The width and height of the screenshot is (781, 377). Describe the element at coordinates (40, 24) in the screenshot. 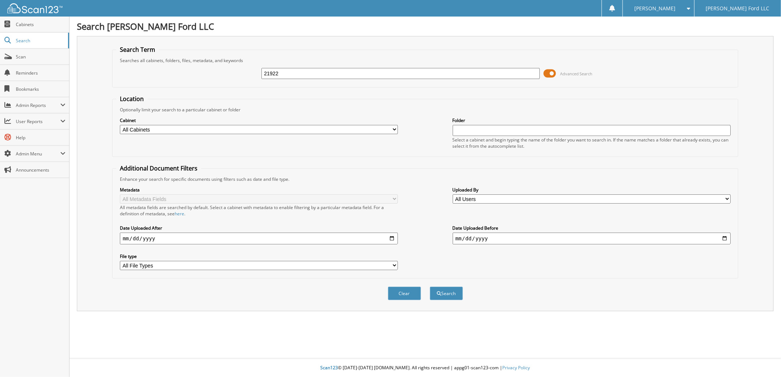

I see `span: Cabinets` at that location.